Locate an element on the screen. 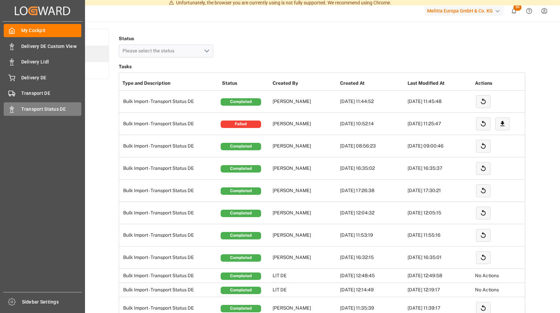  span: Transport Status DE is located at coordinates (51, 109).